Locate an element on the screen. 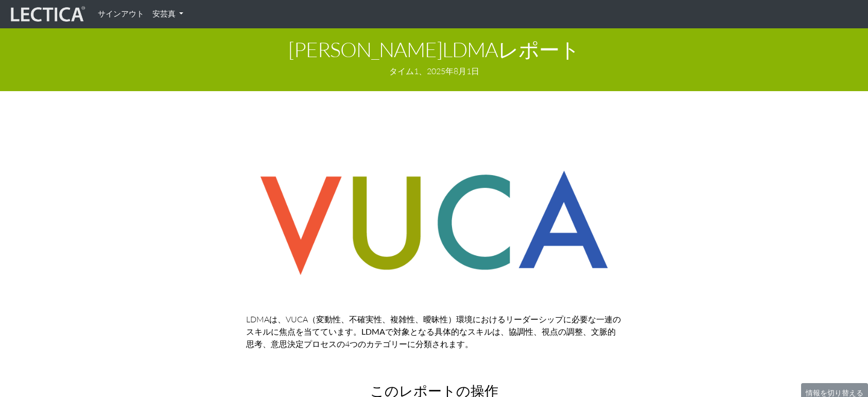 The height and width of the screenshot is (397, 868). font: サインアウト is located at coordinates (121, 13).